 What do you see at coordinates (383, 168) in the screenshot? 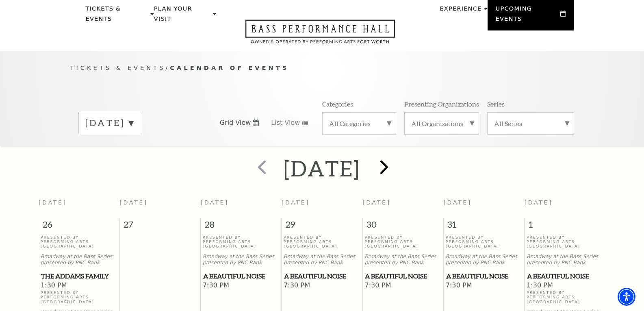
I see `button: next` at bounding box center [383, 168].